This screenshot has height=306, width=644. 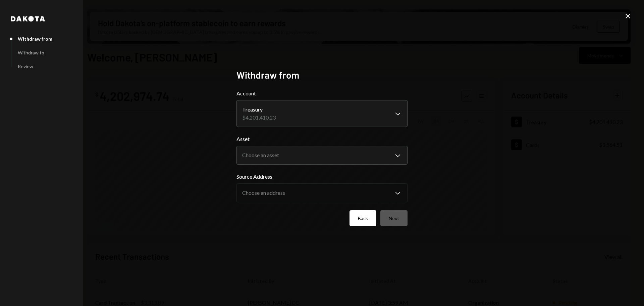 What do you see at coordinates (322, 193) in the screenshot?
I see `button: Source Address` at bounding box center [322, 193].